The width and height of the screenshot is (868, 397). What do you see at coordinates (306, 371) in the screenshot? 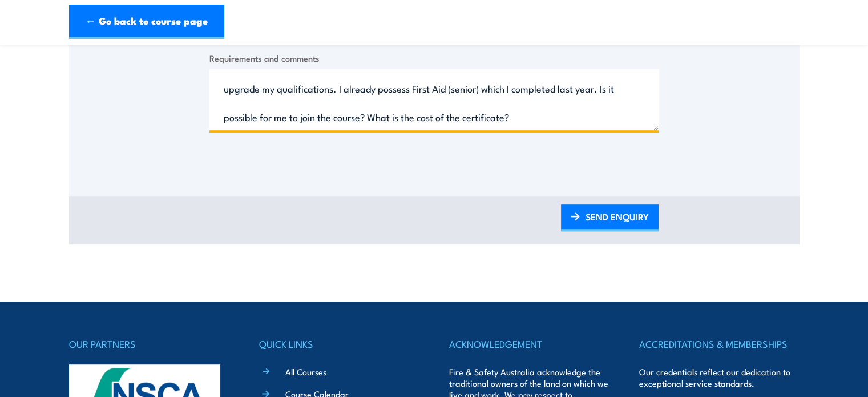
I see `a: All Courses` at bounding box center [306, 371].